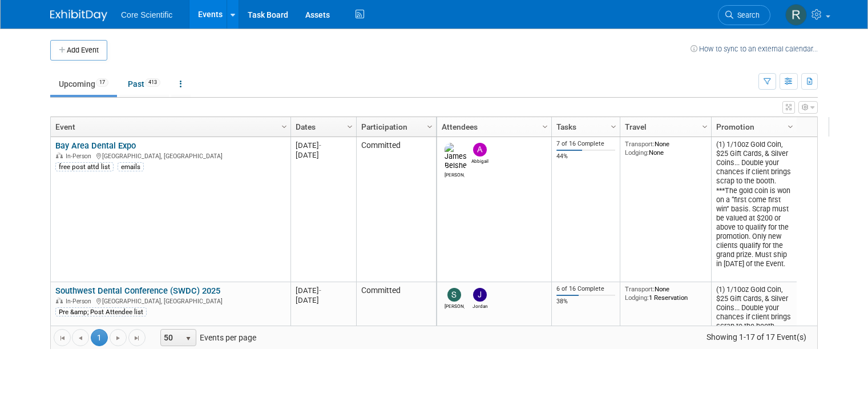  What do you see at coordinates (147, 15) in the screenshot?
I see `span: Core Scientific` at bounding box center [147, 15].